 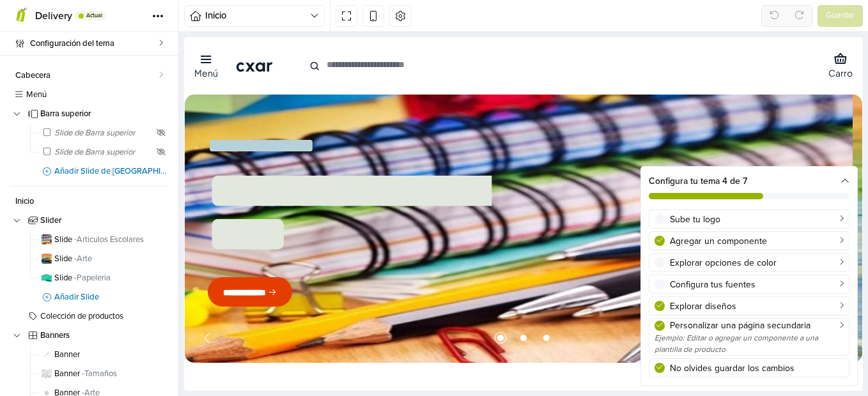 What do you see at coordinates (97, 95) in the screenshot?
I see `span: Menú` at bounding box center [97, 95].